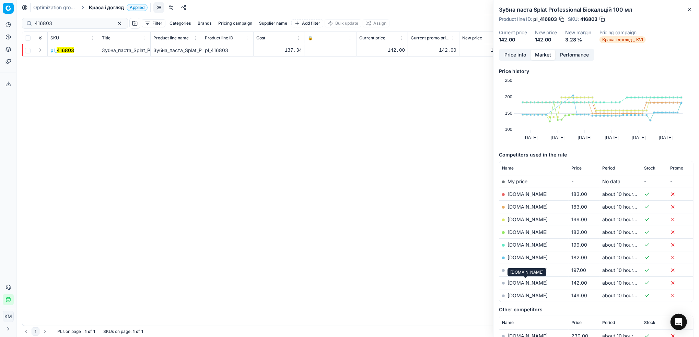  What do you see at coordinates (180, 23) in the screenshot?
I see `button: Categories` at bounding box center [180, 23].